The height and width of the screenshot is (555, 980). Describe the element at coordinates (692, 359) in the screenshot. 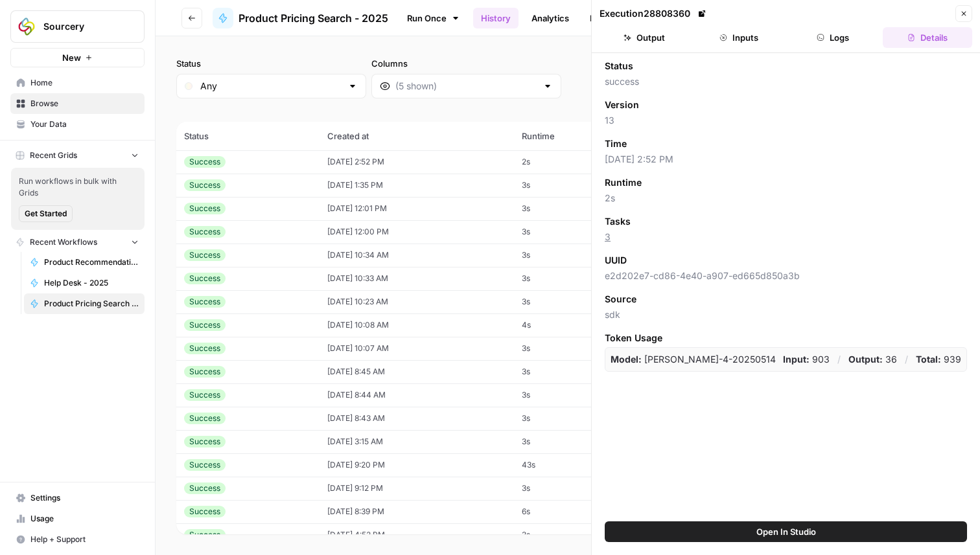

I see `p: claude-sonnet-4-20250514` at that location.